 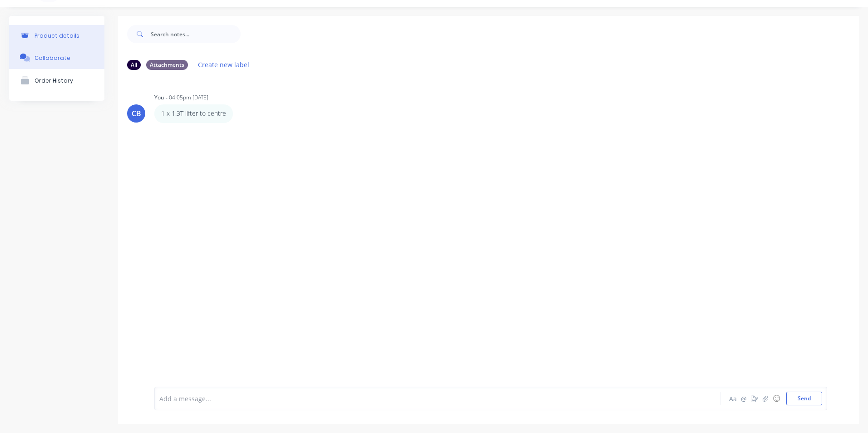 What do you see at coordinates (136, 114) in the screenshot?
I see `div: CB` at bounding box center [136, 114].